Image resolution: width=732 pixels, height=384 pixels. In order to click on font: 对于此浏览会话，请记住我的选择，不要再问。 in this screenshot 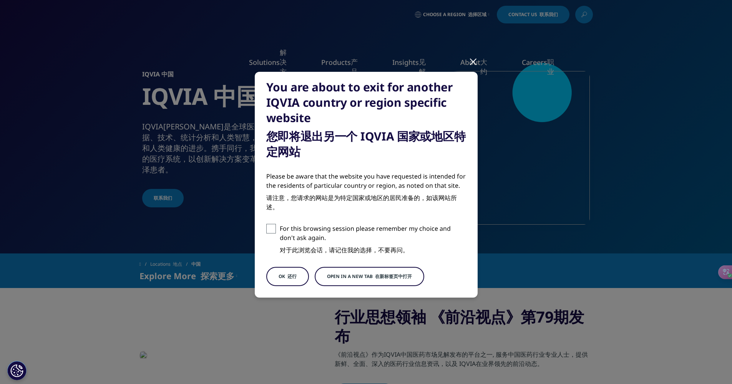, I will do `click(344, 250)`.